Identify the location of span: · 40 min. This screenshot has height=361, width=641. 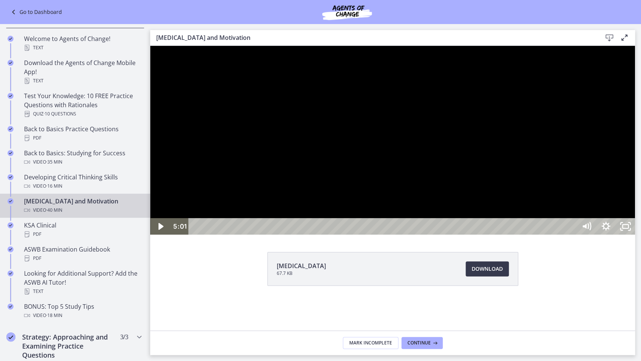
(54, 210).